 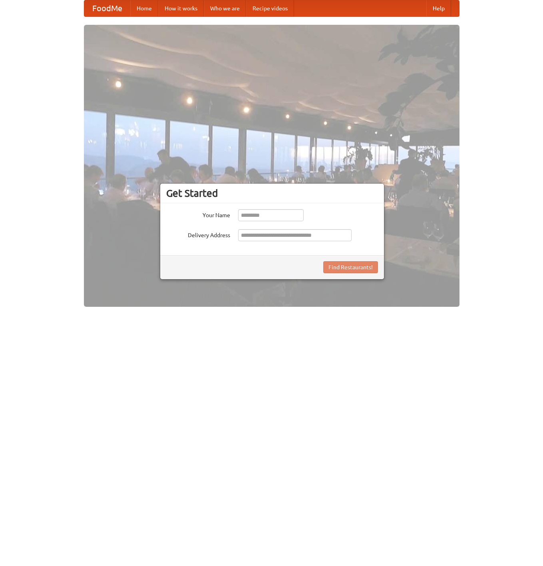 I want to click on a: Help, so click(x=439, y=8).